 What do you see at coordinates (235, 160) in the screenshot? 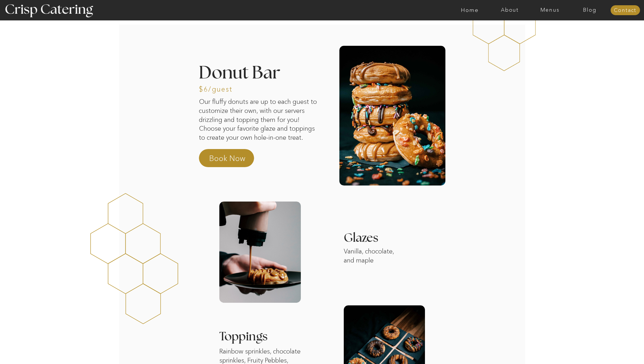
I see `p: Book Now` at bounding box center [235, 160].